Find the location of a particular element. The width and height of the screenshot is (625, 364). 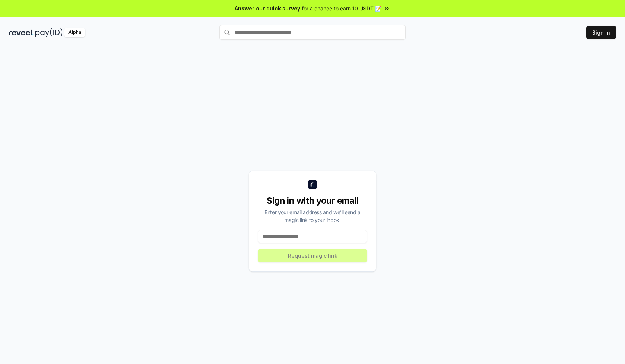

div: Sign in with your email is located at coordinates (312, 201).